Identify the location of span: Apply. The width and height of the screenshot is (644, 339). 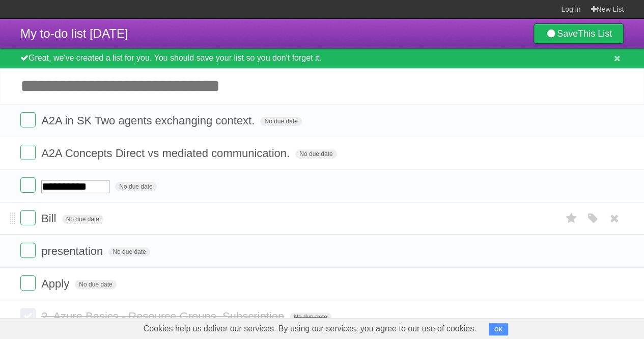
(57, 283).